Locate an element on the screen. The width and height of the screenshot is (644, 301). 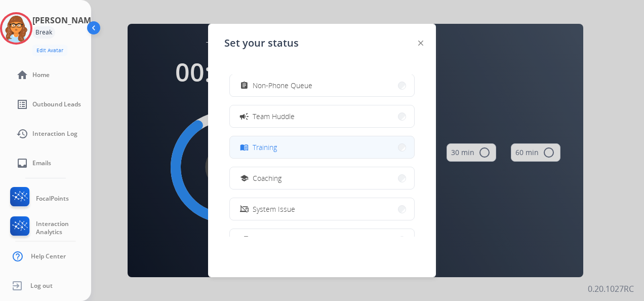
button: Training is located at coordinates (322, 147).